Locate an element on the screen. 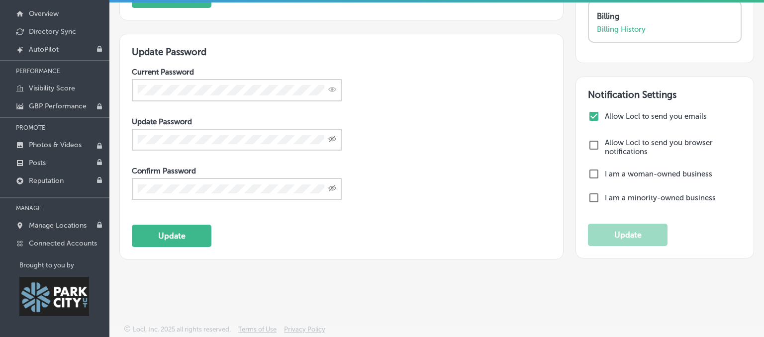 The height and width of the screenshot is (337, 764). h3: Notification Settings is located at coordinates (665, 95).